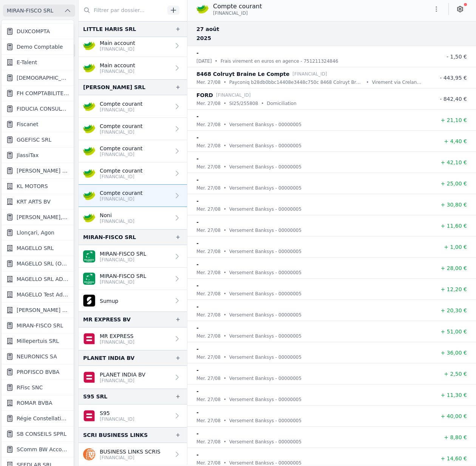 This screenshot has height=466, width=476. Describe the element at coordinates (41, 434) in the screenshot. I see `span: SB CONSEILS SPRL` at that location.